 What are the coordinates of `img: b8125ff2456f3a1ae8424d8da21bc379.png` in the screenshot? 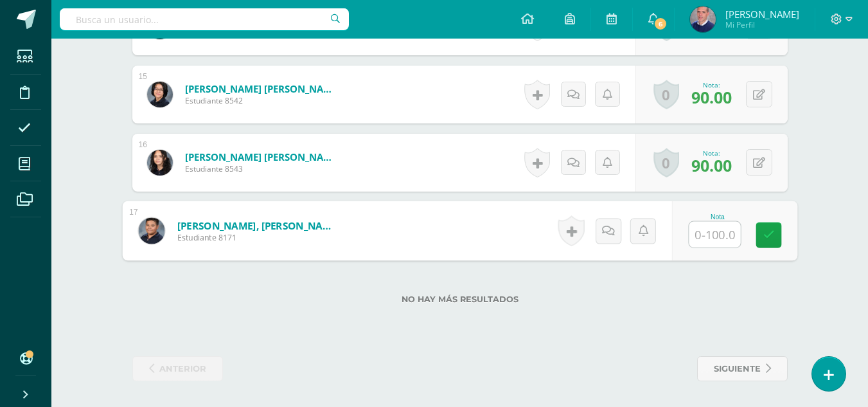 It's located at (160, 95).